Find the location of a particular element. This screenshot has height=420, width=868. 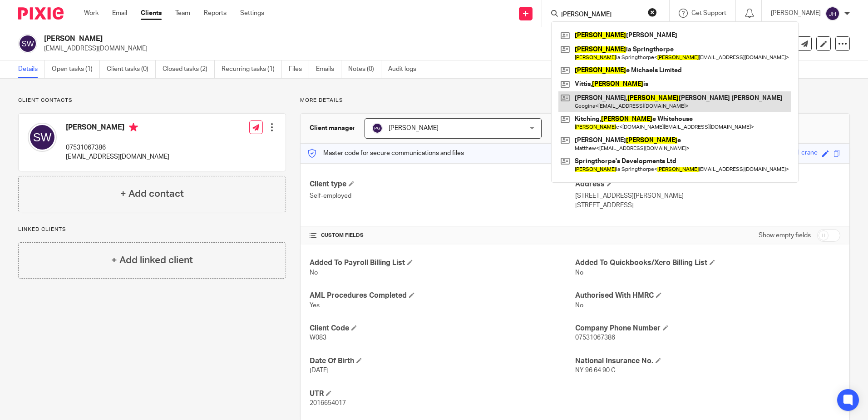

h4: + Add contact is located at coordinates (152, 193).